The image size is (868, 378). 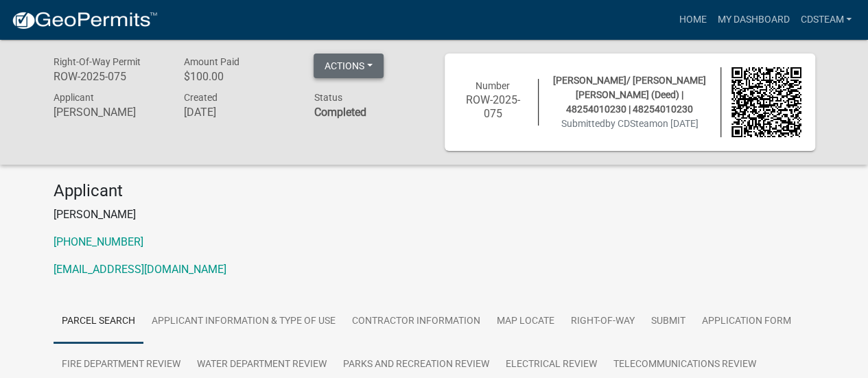 I want to click on button: Actions, so click(x=348, y=66).